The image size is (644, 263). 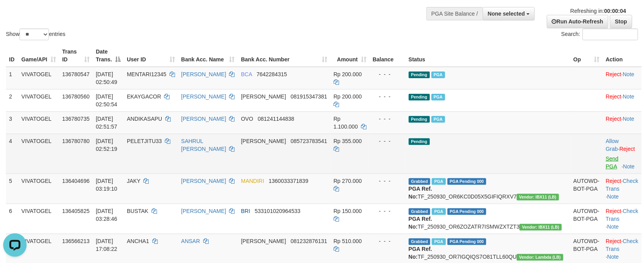 I want to click on span: ANDIKASAPU, so click(x=144, y=119).